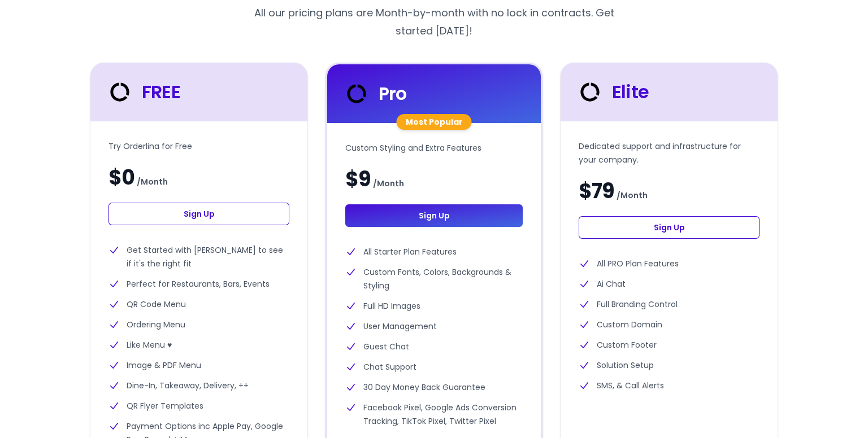 This screenshot has height=438, width=868. Describe the element at coordinates (199, 304) in the screenshot. I see `li: QR Code Menu` at that location.